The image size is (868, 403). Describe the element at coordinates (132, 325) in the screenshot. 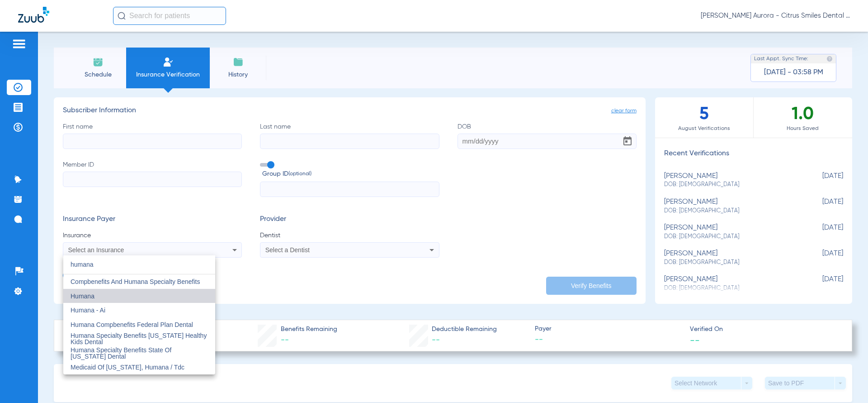

I see `span: Humana Compbenefits Federal Plan Dental` at that location.